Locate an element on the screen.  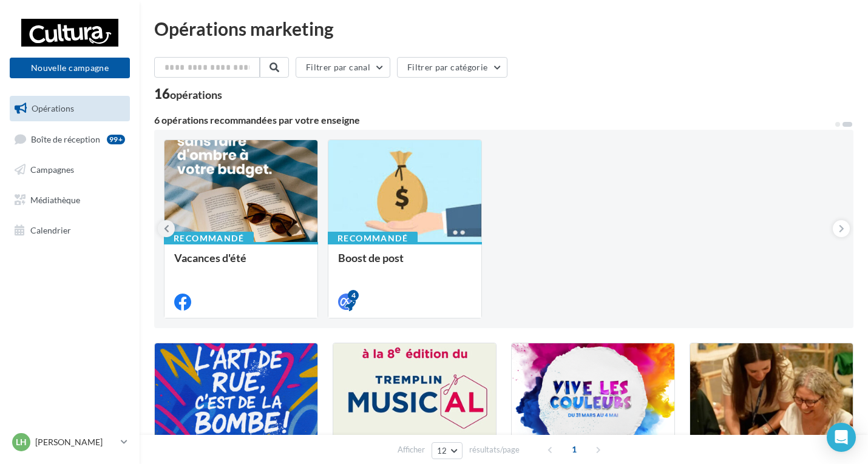
span: 12 is located at coordinates (442, 451).